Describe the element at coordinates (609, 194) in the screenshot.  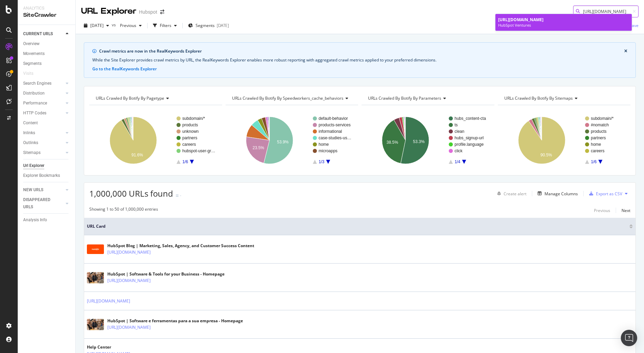
I see `div: Export as CSV` at that location.